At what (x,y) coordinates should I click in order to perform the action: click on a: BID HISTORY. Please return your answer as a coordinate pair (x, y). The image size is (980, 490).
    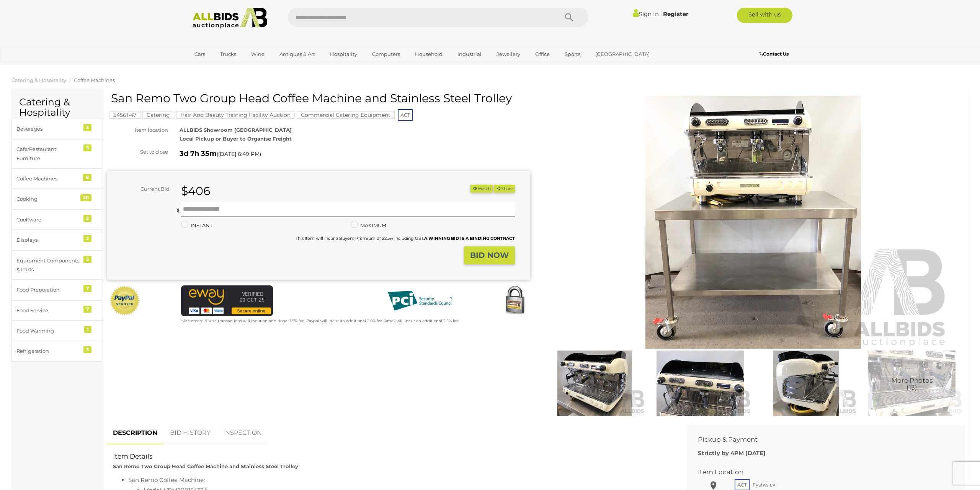
    Looking at the image, I should click on (190, 433).